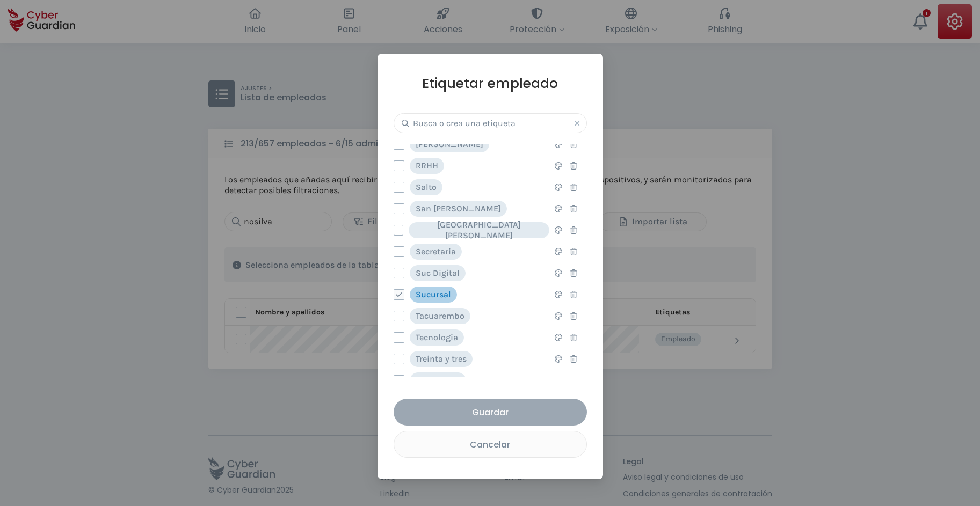 The image size is (980, 506). What do you see at coordinates (435, 252) in the screenshot?
I see `p: Secretaria` at bounding box center [435, 252].